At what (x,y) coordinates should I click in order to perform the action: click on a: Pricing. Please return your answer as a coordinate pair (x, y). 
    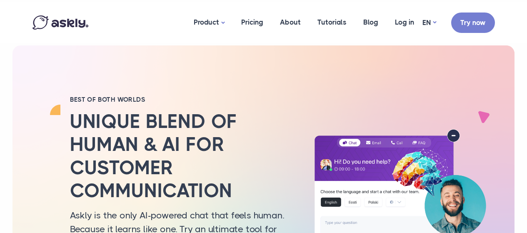
    Looking at the image, I should click on (252, 22).